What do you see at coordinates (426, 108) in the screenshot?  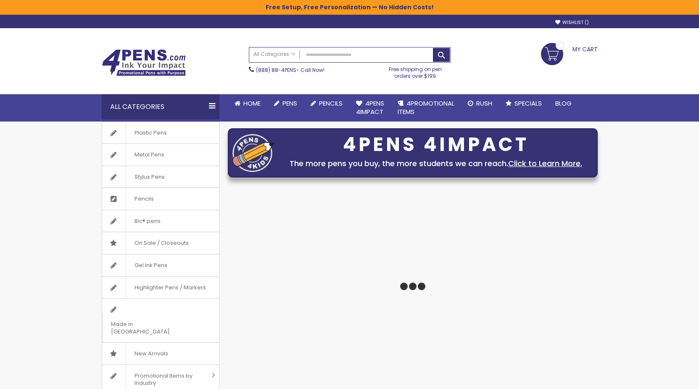 I see `a: 4PROMOTIONALITEMS` at bounding box center [426, 108].